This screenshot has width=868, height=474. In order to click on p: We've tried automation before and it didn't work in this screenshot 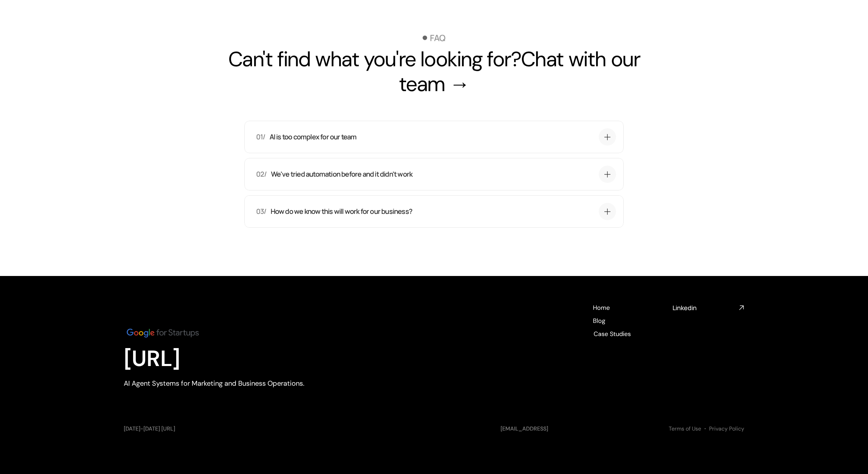, I will do `click(342, 174)`.